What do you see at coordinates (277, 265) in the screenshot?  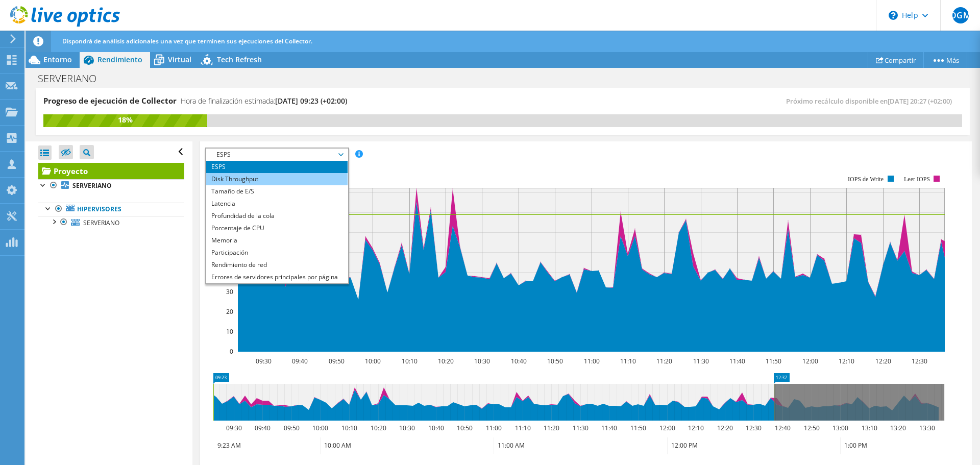 I see `li: Rendimiento de red` at bounding box center [277, 265].